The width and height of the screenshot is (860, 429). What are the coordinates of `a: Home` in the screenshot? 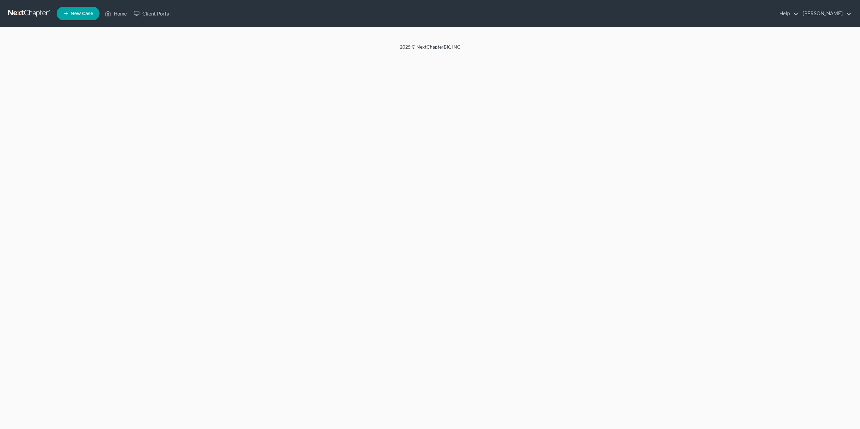 It's located at (116, 14).